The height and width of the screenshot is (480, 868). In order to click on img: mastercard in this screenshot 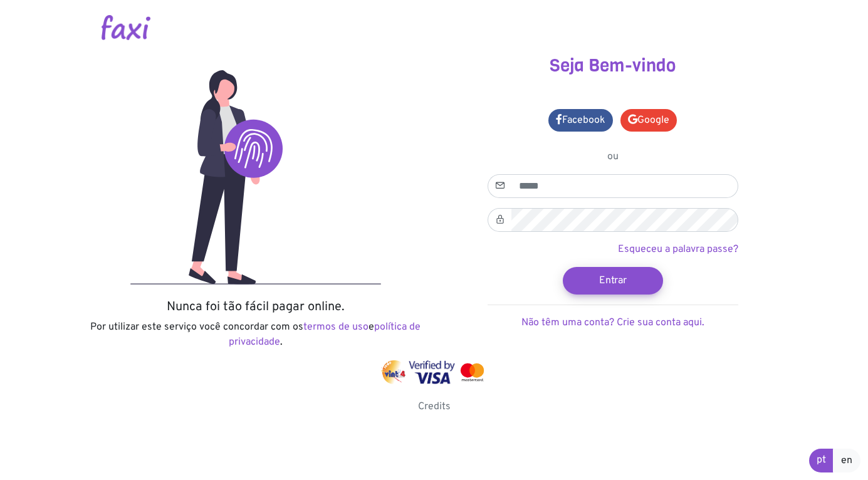, I will do `click(472, 373)`.